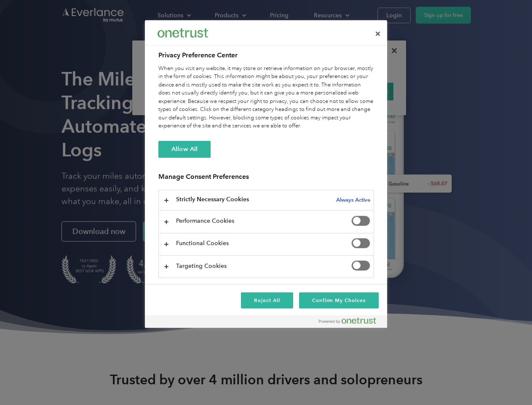 Image resolution: width=532 pixels, height=405 pixels. I want to click on img: Everlance, so click(183, 32).